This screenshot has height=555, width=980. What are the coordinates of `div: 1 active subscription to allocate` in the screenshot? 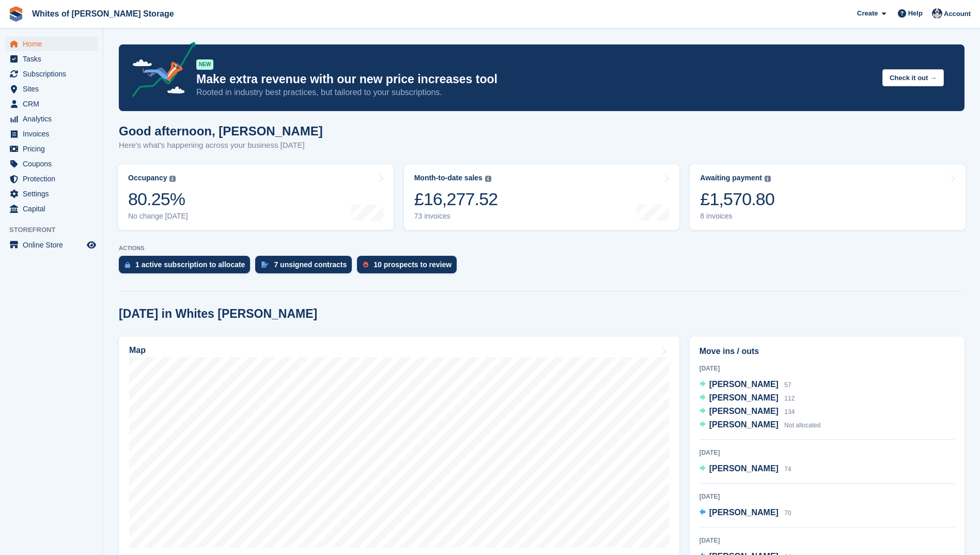 It's located at (190, 265).